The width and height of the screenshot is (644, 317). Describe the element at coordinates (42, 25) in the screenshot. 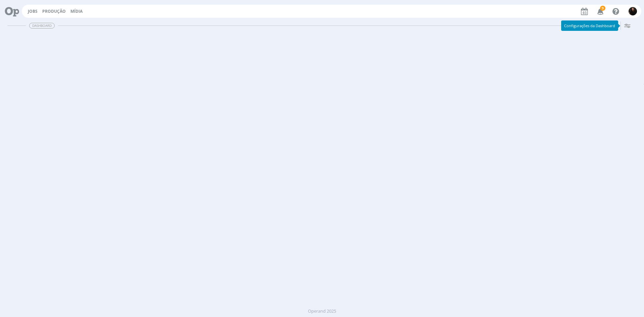

I see `span: Dashboard` at that location.